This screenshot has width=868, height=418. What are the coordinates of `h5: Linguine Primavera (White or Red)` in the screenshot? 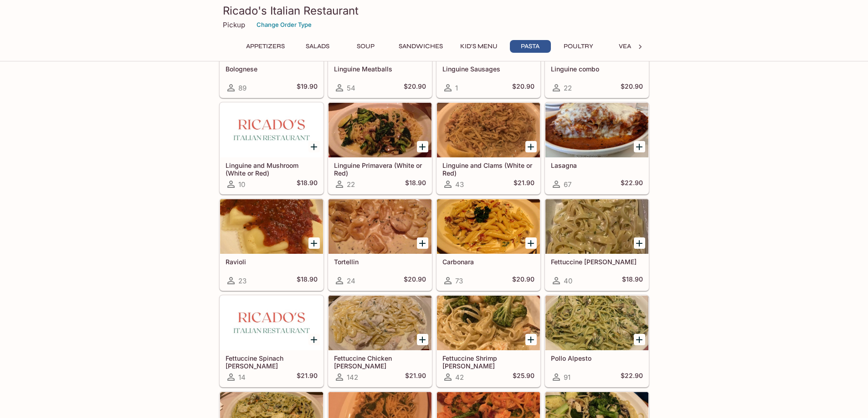 It's located at (380, 169).